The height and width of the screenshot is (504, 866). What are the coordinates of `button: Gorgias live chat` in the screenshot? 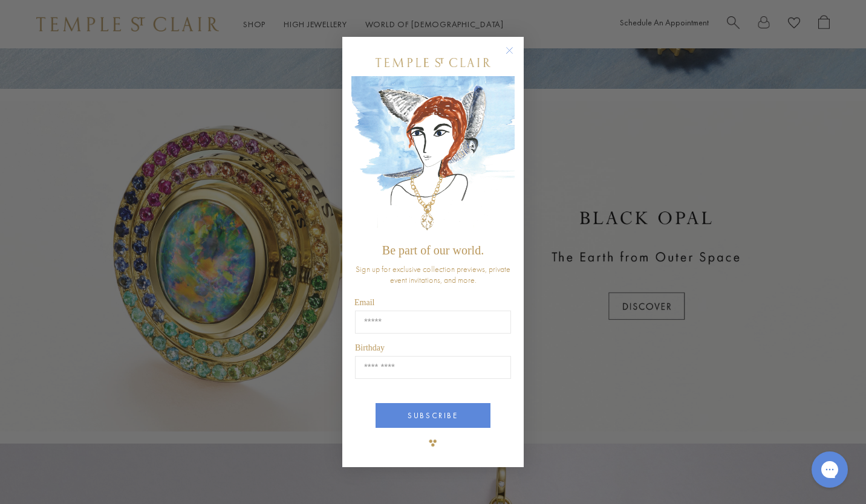 It's located at (24, 22).